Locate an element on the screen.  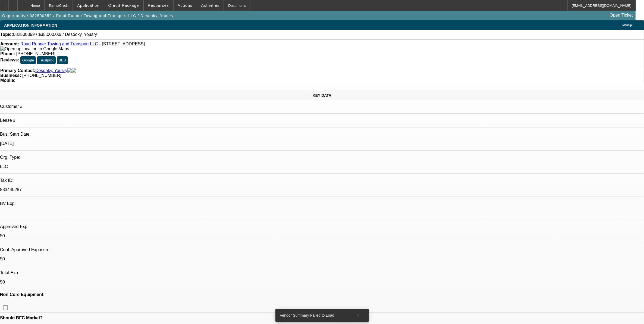
button: X is located at coordinates (358, 315).